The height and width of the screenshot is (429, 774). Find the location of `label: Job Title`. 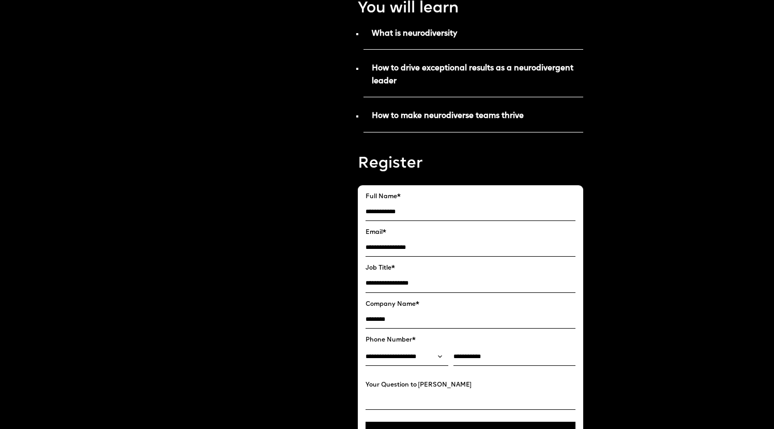

label: Job Title is located at coordinates (470, 268).